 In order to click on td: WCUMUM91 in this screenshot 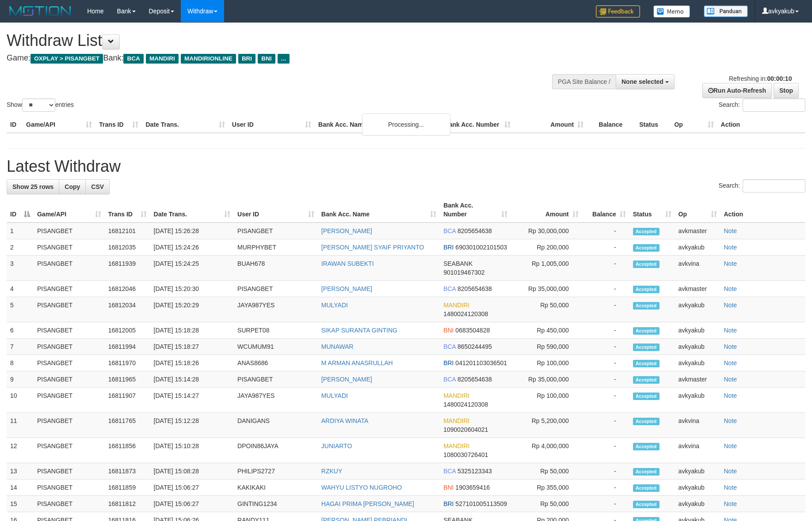, I will do `click(276, 347)`.